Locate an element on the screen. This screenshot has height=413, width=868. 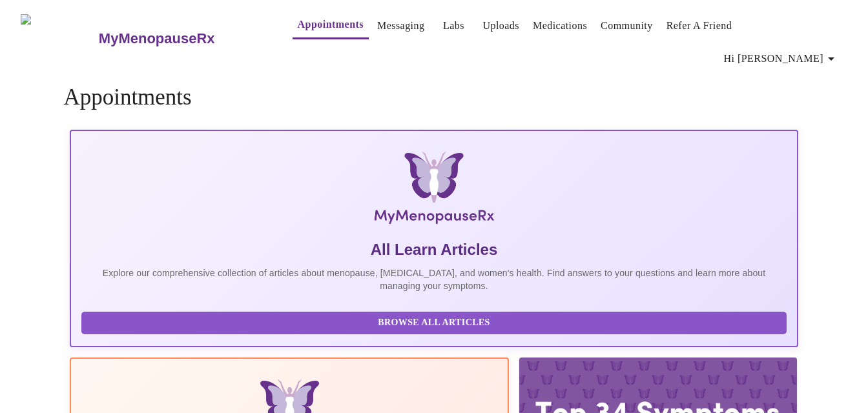
h5: All Learn Articles is located at coordinates (433, 250).